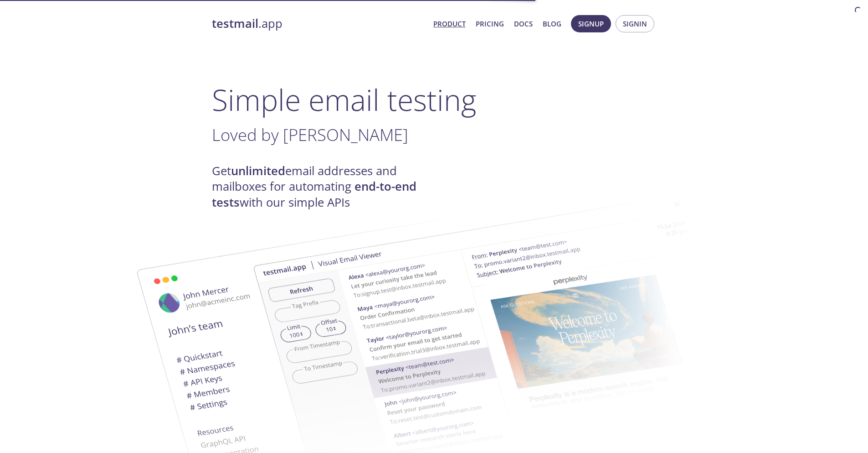 The width and height of the screenshot is (868, 453). Describe the element at coordinates (591, 24) in the screenshot. I see `button: Signup` at that location.